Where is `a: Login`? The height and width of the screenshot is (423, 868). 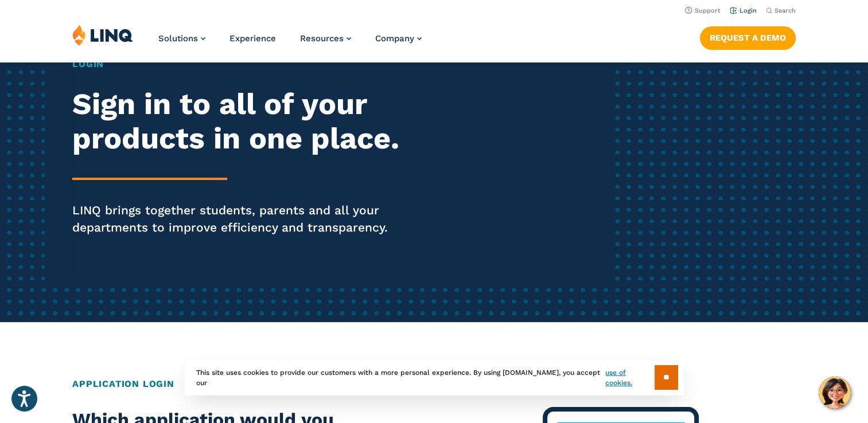 a: Login is located at coordinates (743, 11).